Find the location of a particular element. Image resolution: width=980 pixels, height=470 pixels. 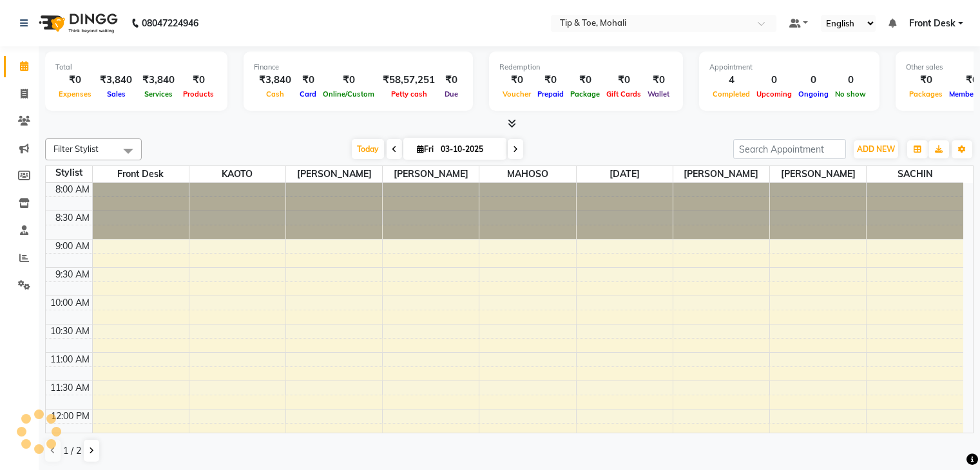

div: Stylist is located at coordinates (69, 173).